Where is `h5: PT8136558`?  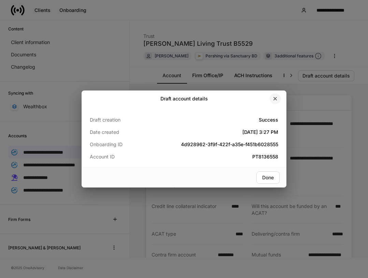 h5: PT8136558 is located at coordinates (215, 157).